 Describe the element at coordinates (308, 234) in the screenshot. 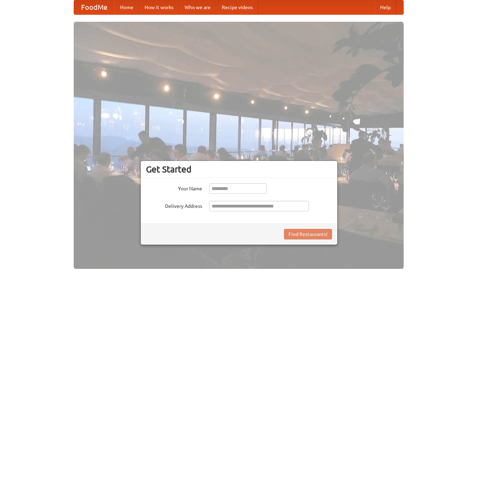

I see `button: Find Restaurants!` at that location.